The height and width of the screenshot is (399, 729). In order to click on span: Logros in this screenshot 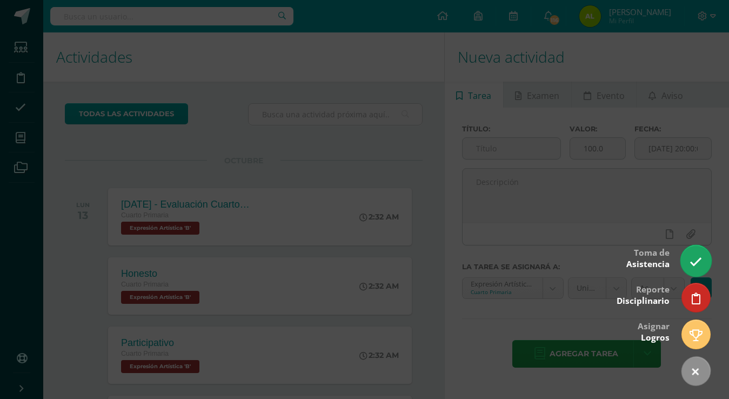, I will do `click(655, 337)`.